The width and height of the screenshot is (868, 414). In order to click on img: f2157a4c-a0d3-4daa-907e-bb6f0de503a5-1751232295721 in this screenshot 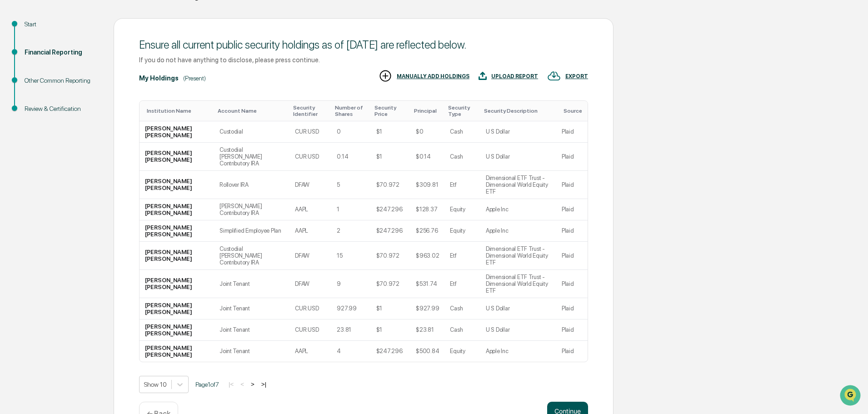, I will do `click(11, 11)`.